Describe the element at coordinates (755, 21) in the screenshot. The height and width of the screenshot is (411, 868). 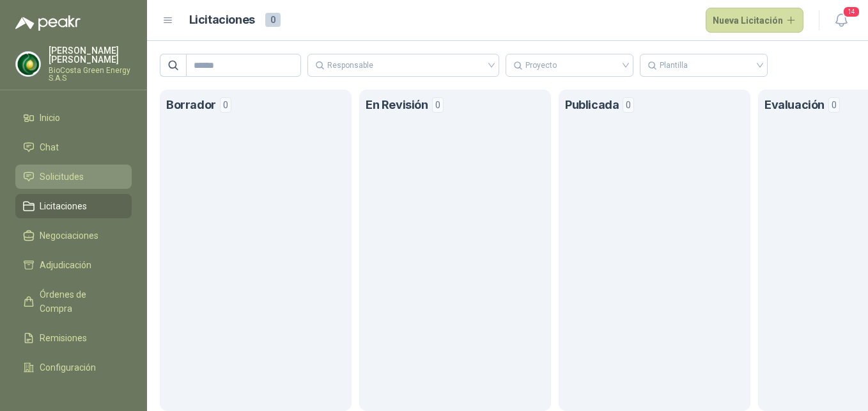
I see `button: Nueva Licitación` at that location.